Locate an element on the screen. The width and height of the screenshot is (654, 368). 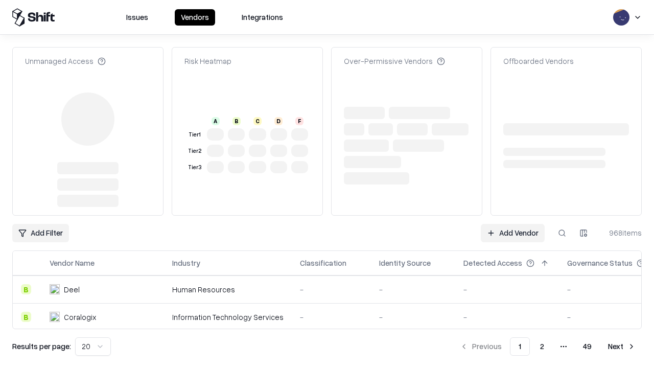
div: Detected Access is located at coordinates (493, 263).